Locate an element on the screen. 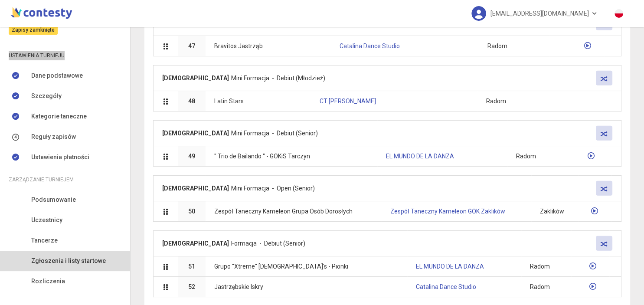 This screenshot has width=644, height=305. span: Jastrzębskie Iskry is located at coordinates (306, 286).